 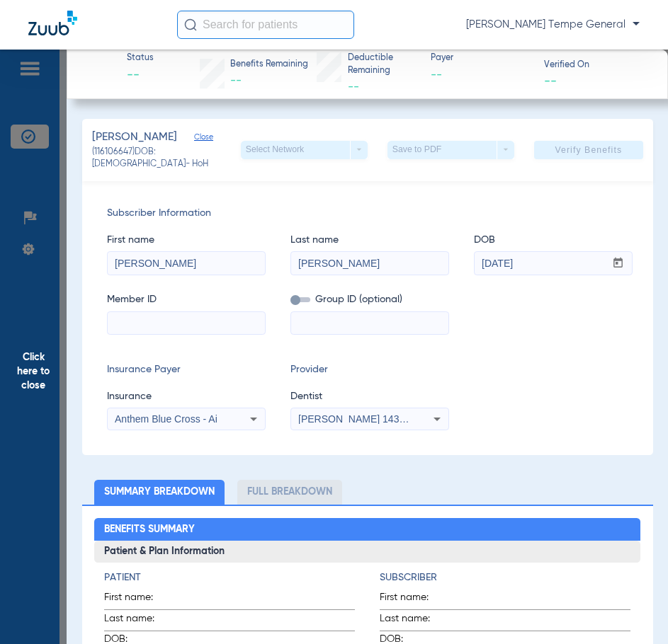 What do you see at coordinates (229, 578) in the screenshot?
I see `h4: Patient` at bounding box center [229, 578].